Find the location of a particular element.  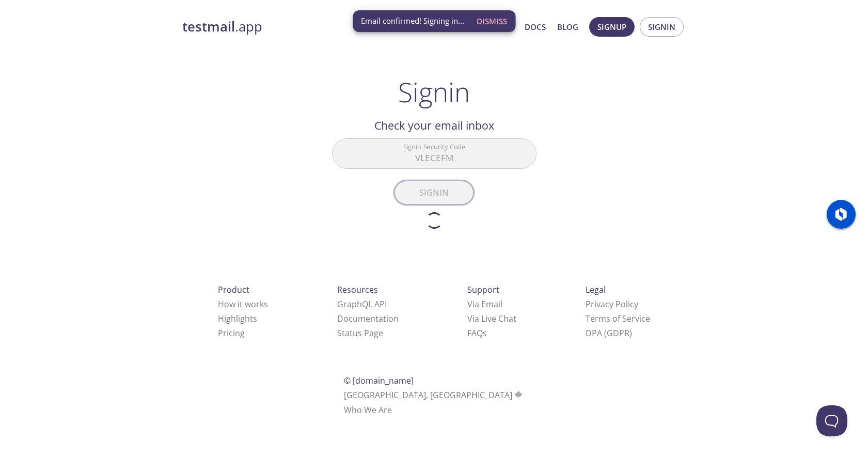

a: Terms of Service is located at coordinates (618, 319).